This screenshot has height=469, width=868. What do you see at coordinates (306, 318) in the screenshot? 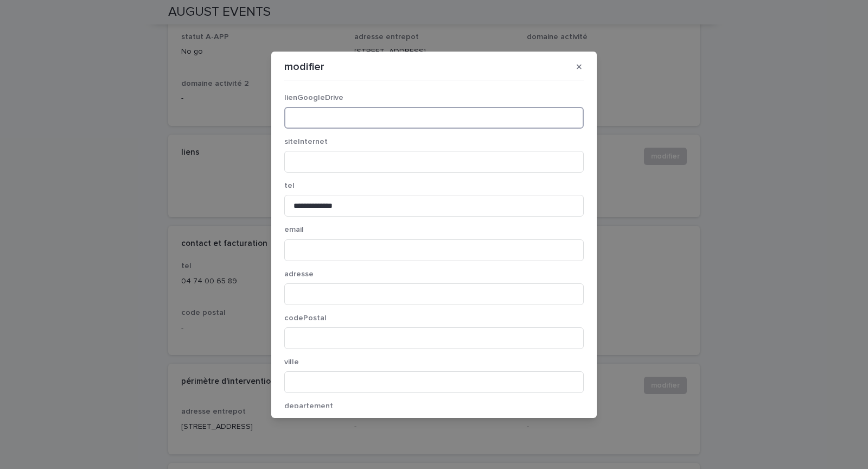
I see `span: codePostal` at bounding box center [306, 318].